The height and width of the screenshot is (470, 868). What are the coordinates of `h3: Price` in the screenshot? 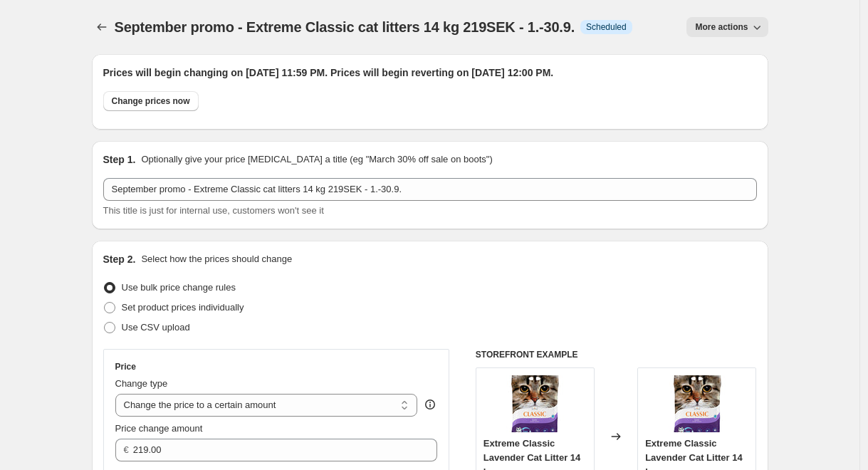 It's located at (125, 367).